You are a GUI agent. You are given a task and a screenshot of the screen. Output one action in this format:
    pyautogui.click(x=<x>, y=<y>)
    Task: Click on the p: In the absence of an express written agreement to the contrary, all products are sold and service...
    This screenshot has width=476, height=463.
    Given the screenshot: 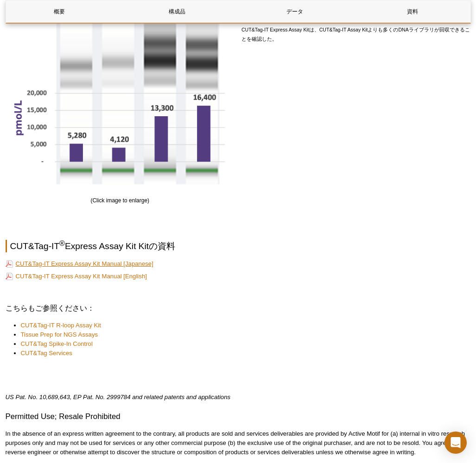 What is the action you would take?
    pyautogui.click(x=238, y=443)
    